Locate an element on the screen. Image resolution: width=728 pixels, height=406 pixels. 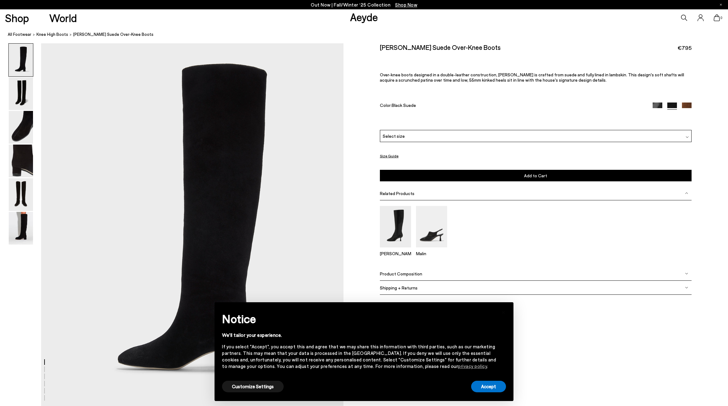
nav: breadcrumb is located at coordinates (368, 35).